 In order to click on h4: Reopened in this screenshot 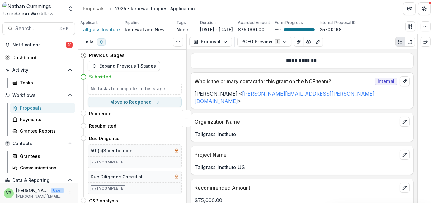, I will do `click(100, 113)`.